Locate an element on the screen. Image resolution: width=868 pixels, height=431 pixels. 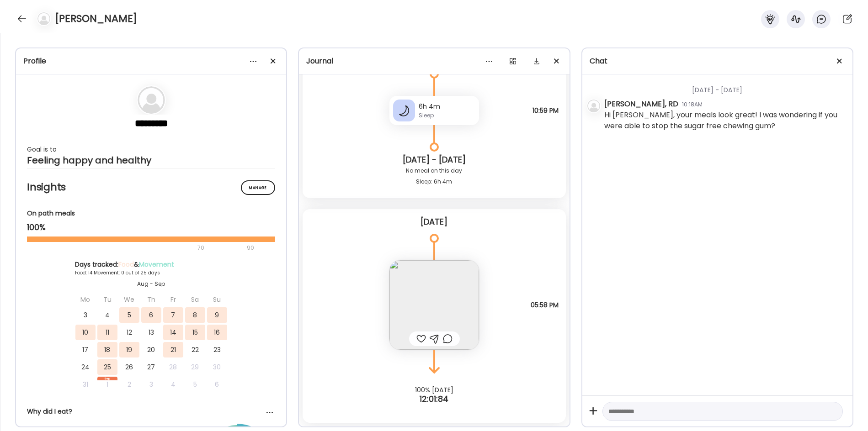
div: On path meals is located at coordinates (150, 213).